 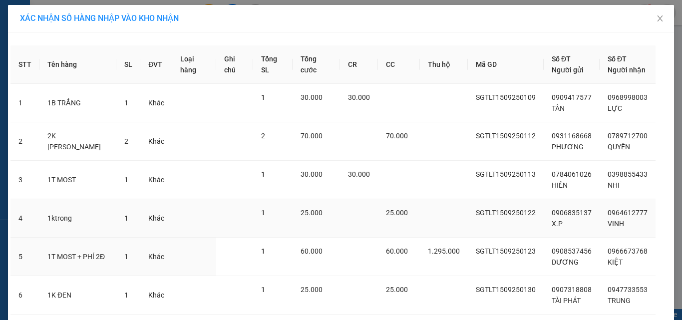 I want to click on span: 0908537456, so click(x=572, y=251).